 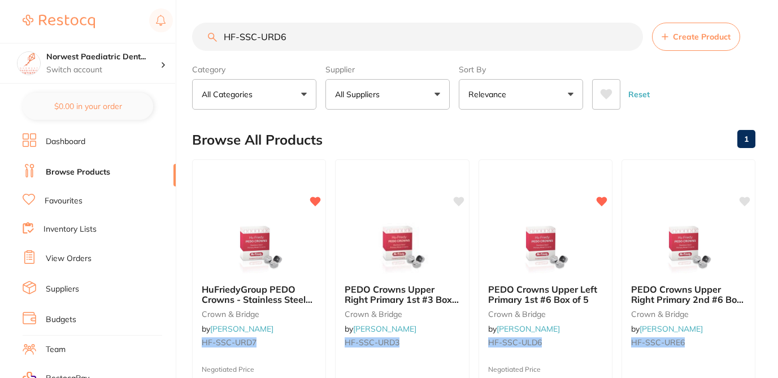 What do you see at coordinates (359, 94) in the screenshot?
I see `p: All Suppliers` at bounding box center [359, 94].